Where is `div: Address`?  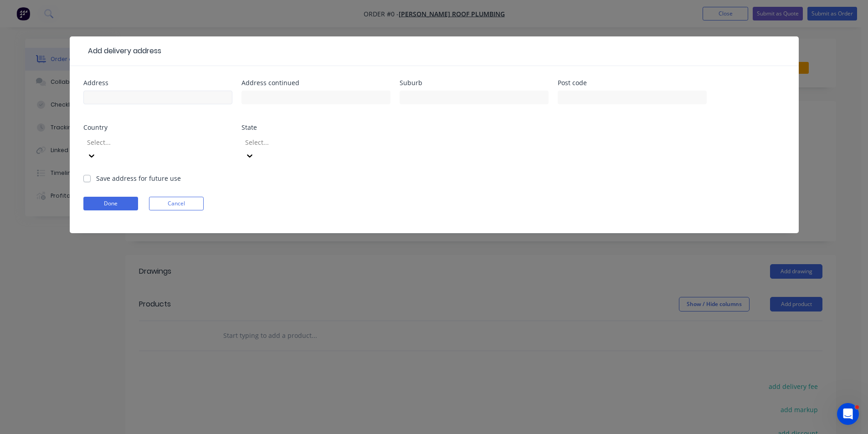 div: Address is located at coordinates (157, 83).